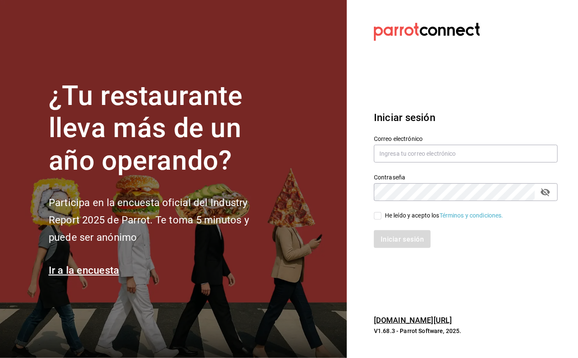  Describe the element at coordinates (84, 271) in the screenshot. I see `font: Ir a la encuesta` at that location.